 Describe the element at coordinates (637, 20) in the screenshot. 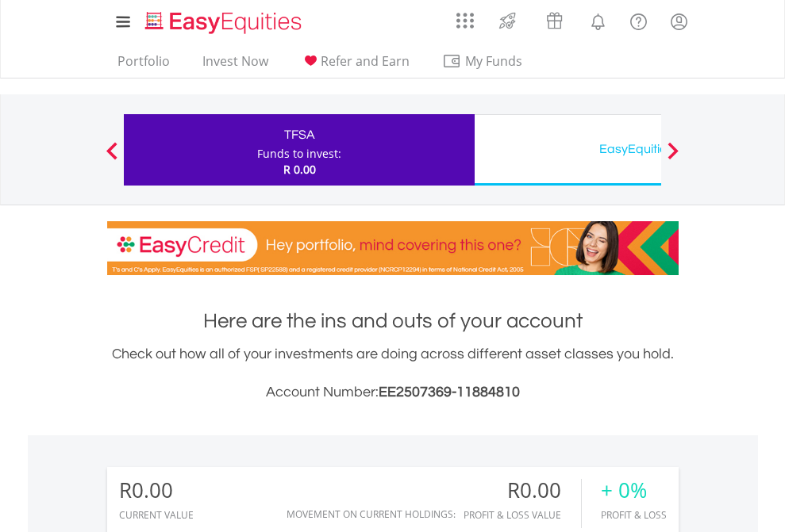

I see `a: FAQ's and Support` at that location.